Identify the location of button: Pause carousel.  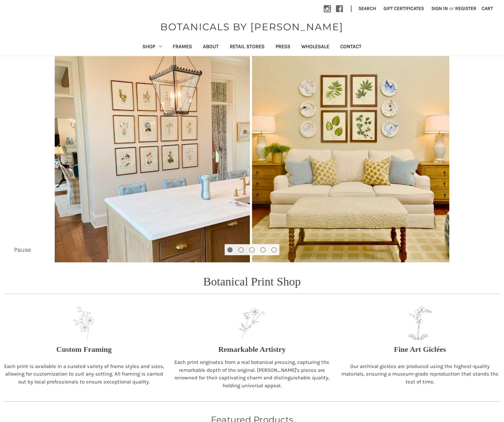
(22, 250).